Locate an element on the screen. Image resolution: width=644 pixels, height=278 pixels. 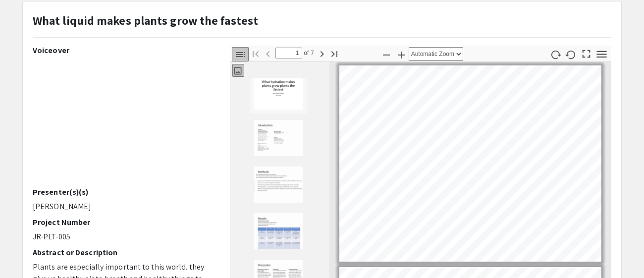
button: Go to First Page is located at coordinates (256, 53).